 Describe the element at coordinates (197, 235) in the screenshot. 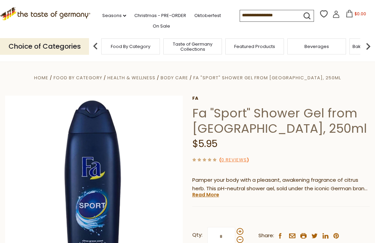

I see `strong: Qty:` at that location.